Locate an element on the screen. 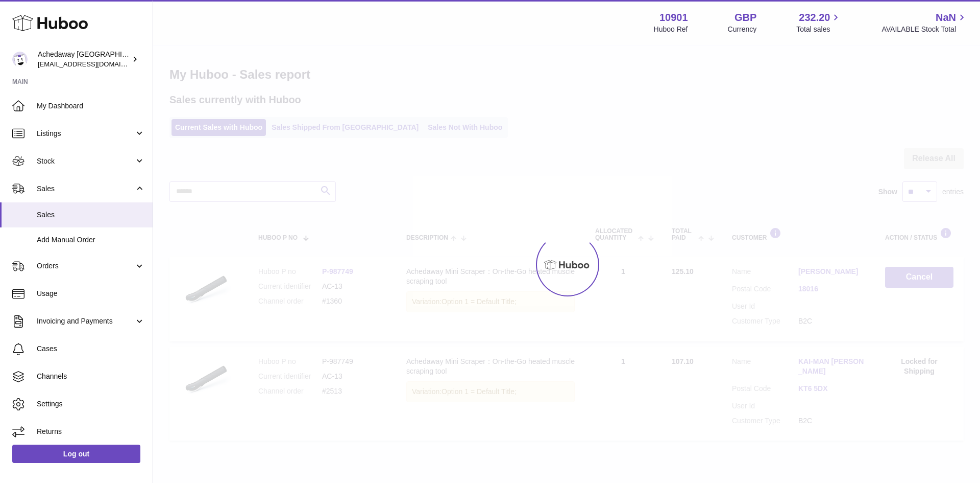 The width and height of the screenshot is (980, 483). span: My Dashboard is located at coordinates (91, 106).